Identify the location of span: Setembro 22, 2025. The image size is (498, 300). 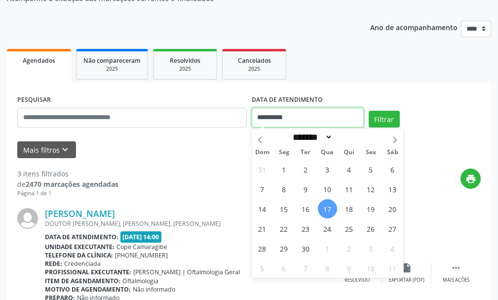
(284, 228).